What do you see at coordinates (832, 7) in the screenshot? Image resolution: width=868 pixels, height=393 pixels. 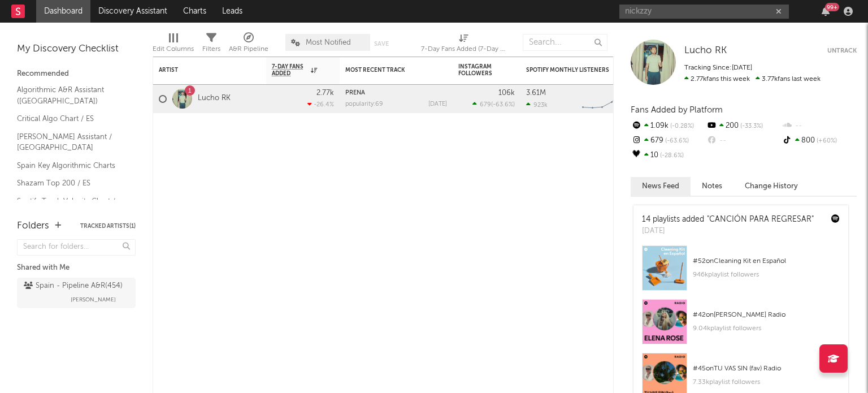 I see `div: 99 +` at bounding box center [832, 7].